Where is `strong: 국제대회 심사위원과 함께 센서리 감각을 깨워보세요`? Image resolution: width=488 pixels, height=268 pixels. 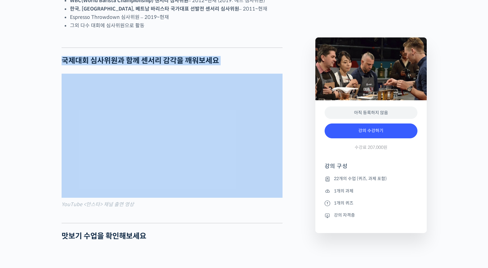
strong: 국제대회 심사위원과 함께 센서리 감각을 깨워보세요 is located at coordinates (140, 61).